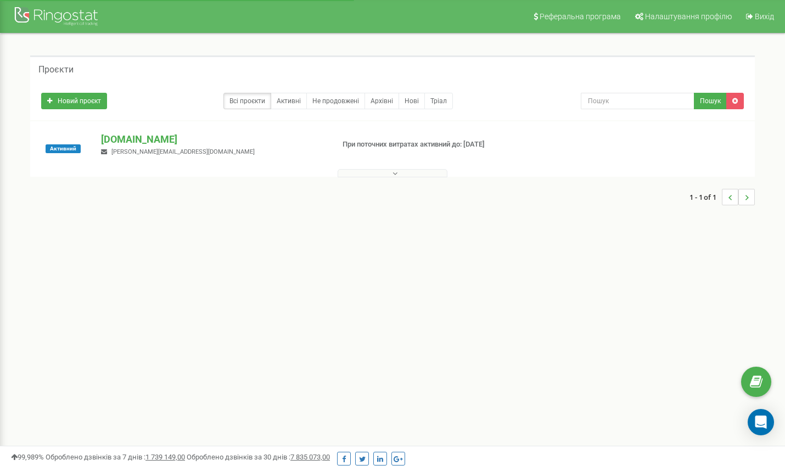 Image resolution: width=785 pixels, height=471 pixels. Describe the element at coordinates (764, 16) in the screenshot. I see `span: Вихід` at that location.